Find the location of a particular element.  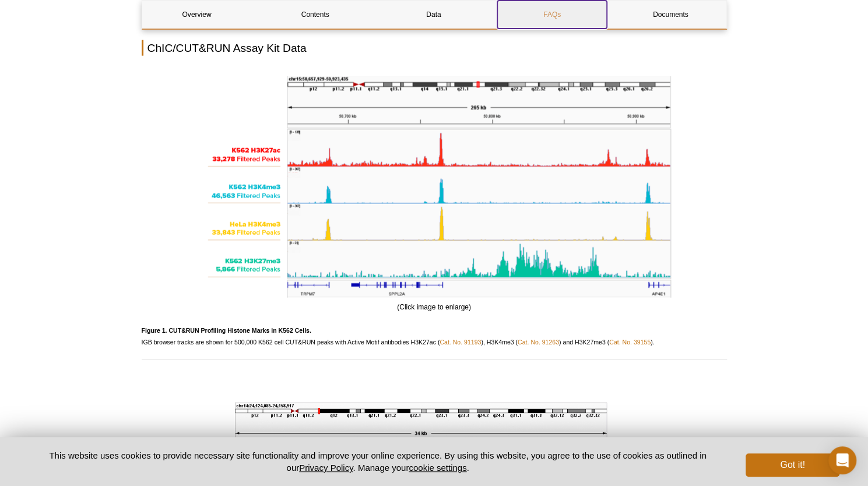

a: Data is located at coordinates (434, 15).